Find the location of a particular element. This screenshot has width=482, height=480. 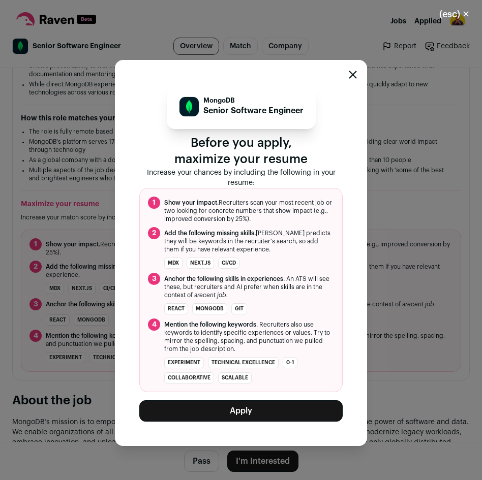

span: 4 is located at coordinates (154, 325).